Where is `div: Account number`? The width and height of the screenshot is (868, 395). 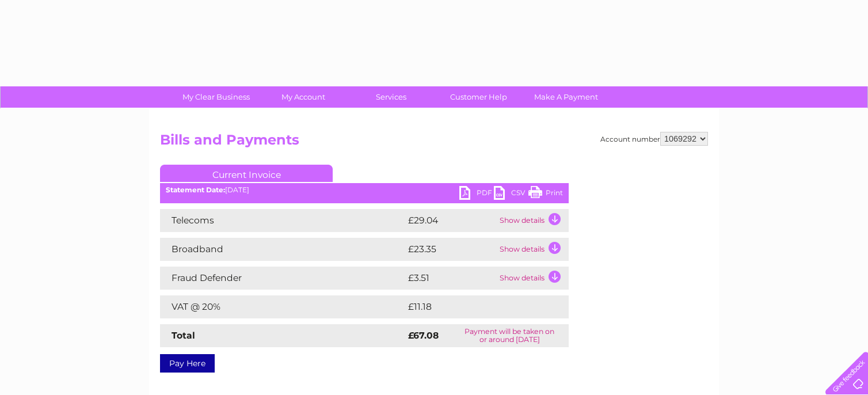
div: Account number is located at coordinates (653, 139).